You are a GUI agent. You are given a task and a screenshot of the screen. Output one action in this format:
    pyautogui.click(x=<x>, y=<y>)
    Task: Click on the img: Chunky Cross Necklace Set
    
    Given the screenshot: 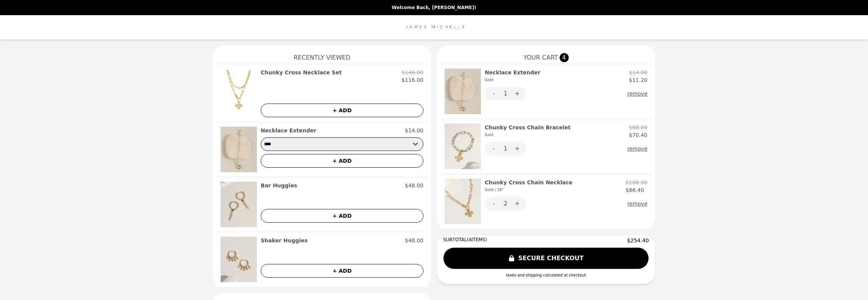 What is the action you would take?
    pyautogui.click(x=239, y=93)
    